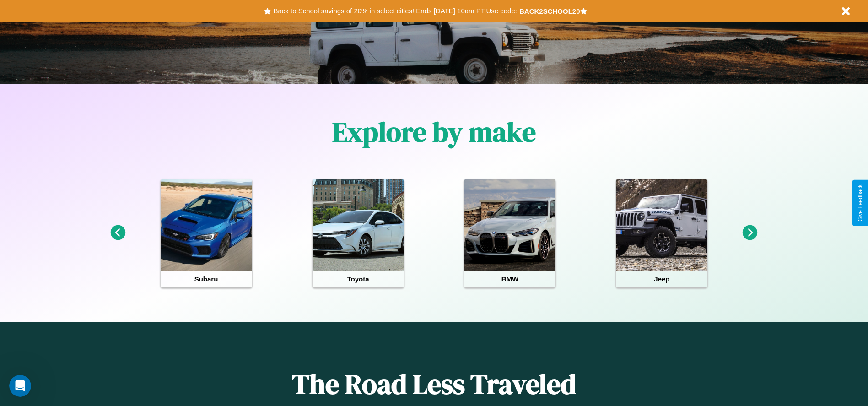  I want to click on h4: BMW, so click(509, 279).